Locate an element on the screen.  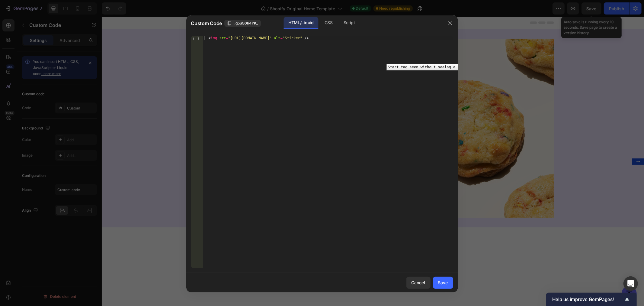
button: .g5uQ0h4YK_ is located at coordinates (242, 23).